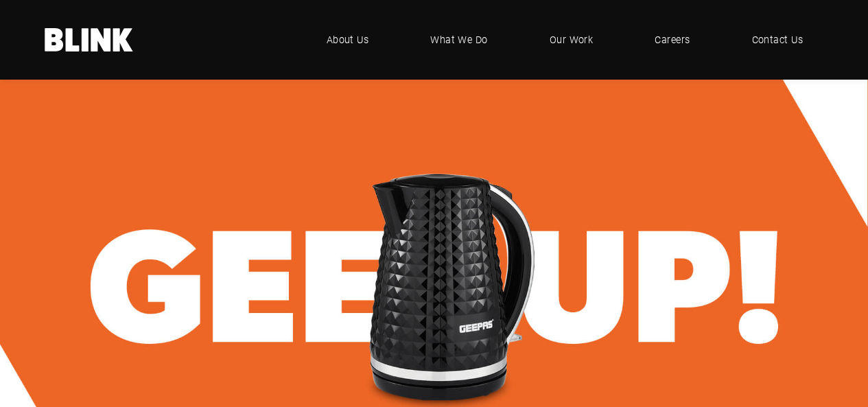  What do you see at coordinates (777, 40) in the screenshot?
I see `a: Contact Us` at bounding box center [777, 40].